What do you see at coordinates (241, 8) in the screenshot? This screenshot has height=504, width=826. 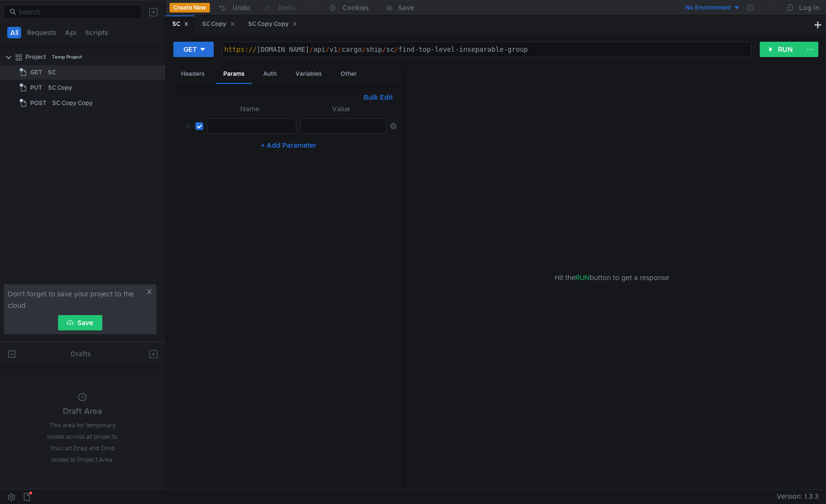 I see `div: Undo` at bounding box center [241, 8].